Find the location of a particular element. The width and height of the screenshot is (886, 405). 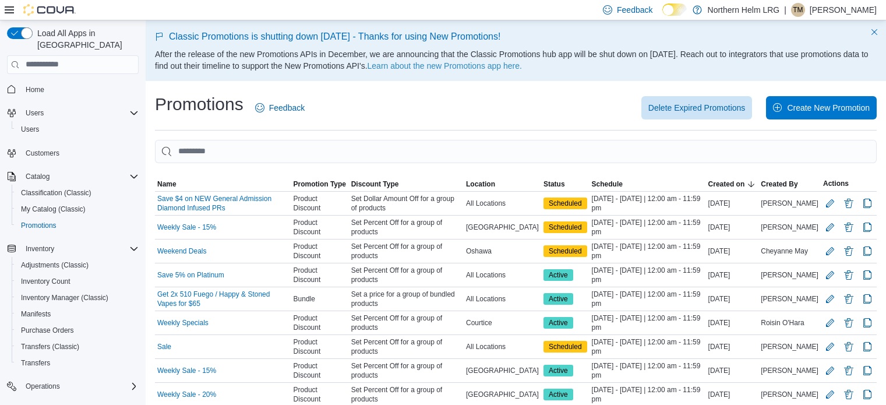

span: Roisin O'Hara is located at coordinates (782, 323).